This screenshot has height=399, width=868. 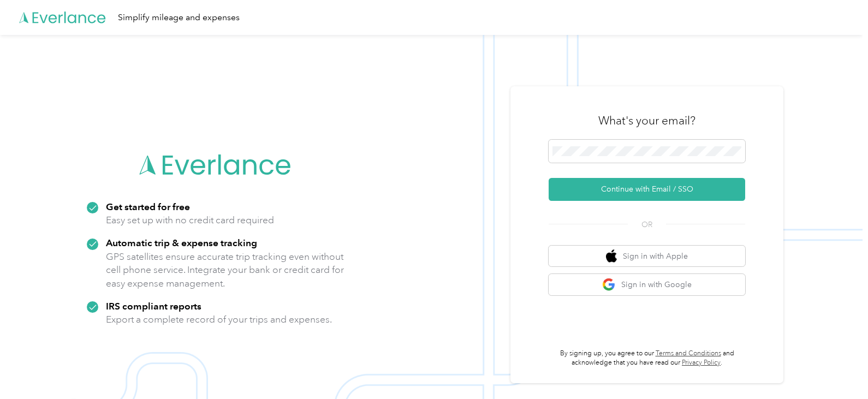 What do you see at coordinates (148, 206) in the screenshot?
I see `strong: Get started for free` at bounding box center [148, 206].